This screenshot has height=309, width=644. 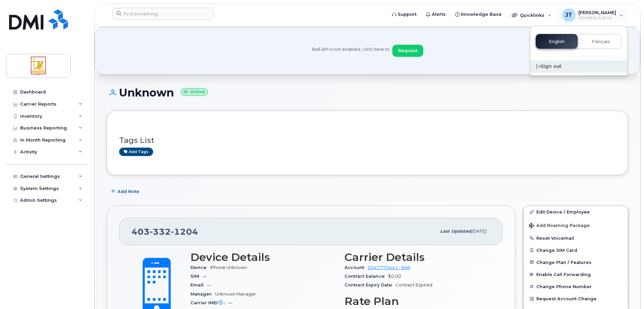 What do you see at coordinates (202, 293) in the screenshot?
I see `span: Manager` at bounding box center [202, 293].